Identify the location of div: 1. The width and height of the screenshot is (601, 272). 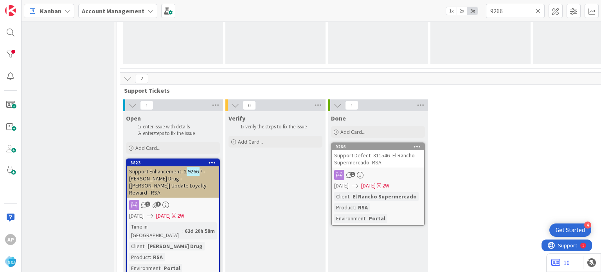
(41, 6).